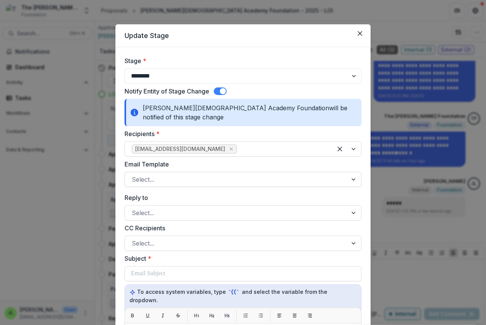 The width and height of the screenshot is (486, 325). What do you see at coordinates (241, 198) in the screenshot?
I see `label: Reply to` at bounding box center [241, 198].